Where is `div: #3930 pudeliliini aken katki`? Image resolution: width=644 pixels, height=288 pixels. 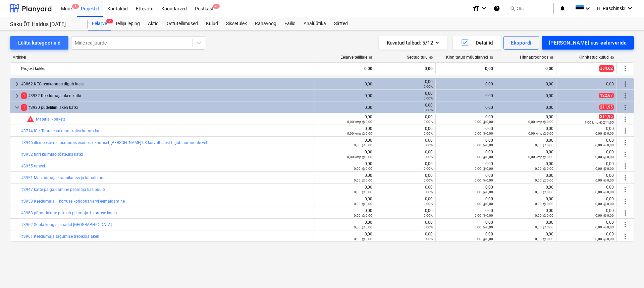 div: #3930 pudeliliini aken katki is located at coordinates (166, 108).